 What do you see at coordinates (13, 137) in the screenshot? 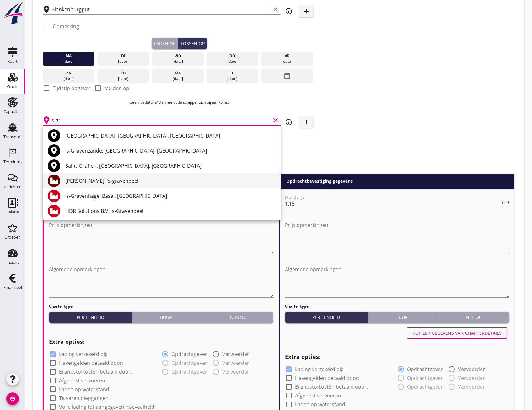
I see `div: Transport` at bounding box center [13, 137].